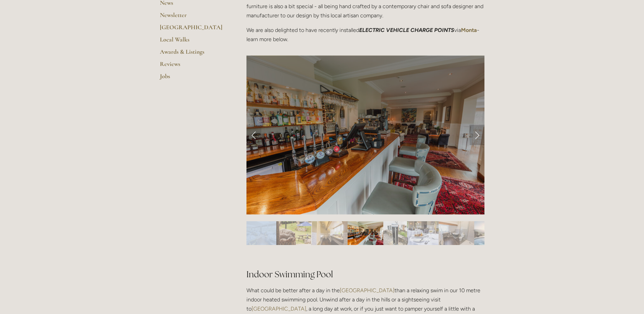  I want to click on img: Slide 4, so click(365, 233).